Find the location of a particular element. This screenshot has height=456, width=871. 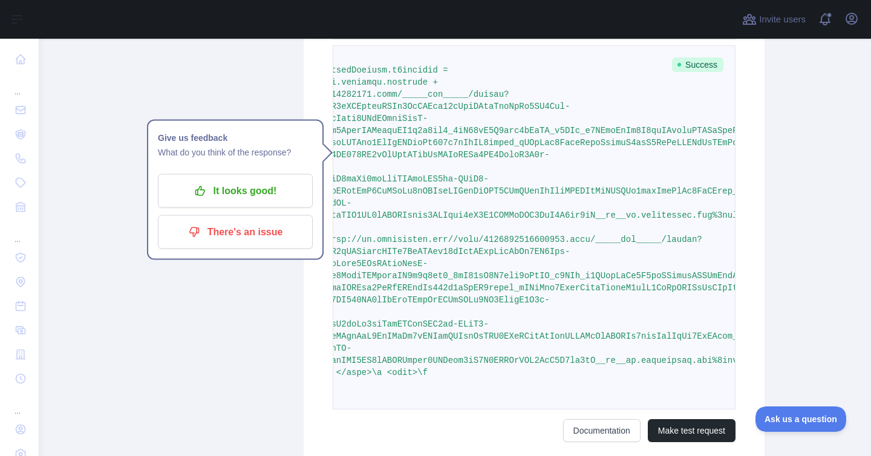

h1: Give us feedback is located at coordinates (235, 138).